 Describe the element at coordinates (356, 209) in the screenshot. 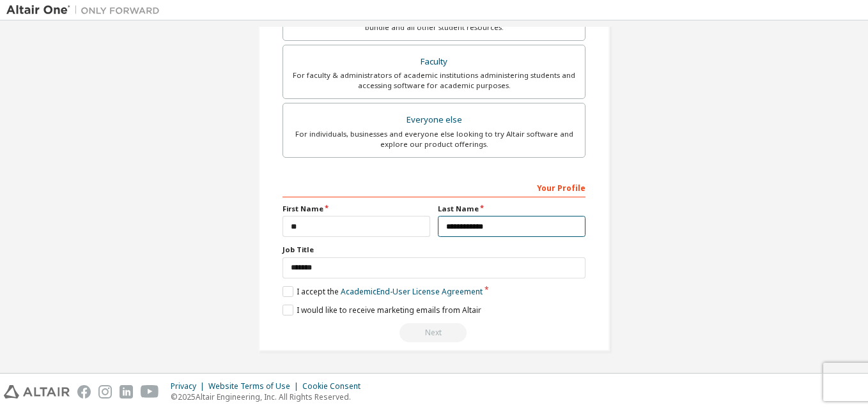

I see `label: First Name` at that location.